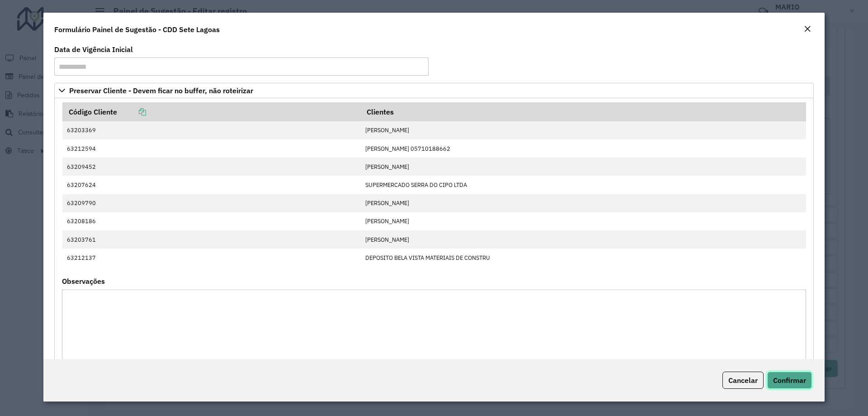 The width and height of the screenshot is (868, 416). Describe the element at coordinates (789, 380) in the screenshot. I see `span: Confirmar` at that location.